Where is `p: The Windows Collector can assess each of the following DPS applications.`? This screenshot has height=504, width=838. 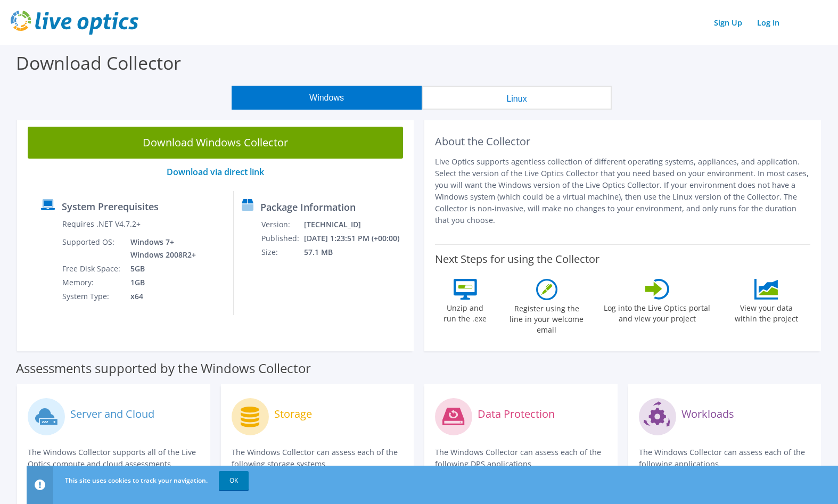 p: The Windows Collector can assess each of the following DPS applications. is located at coordinates (521, 458).